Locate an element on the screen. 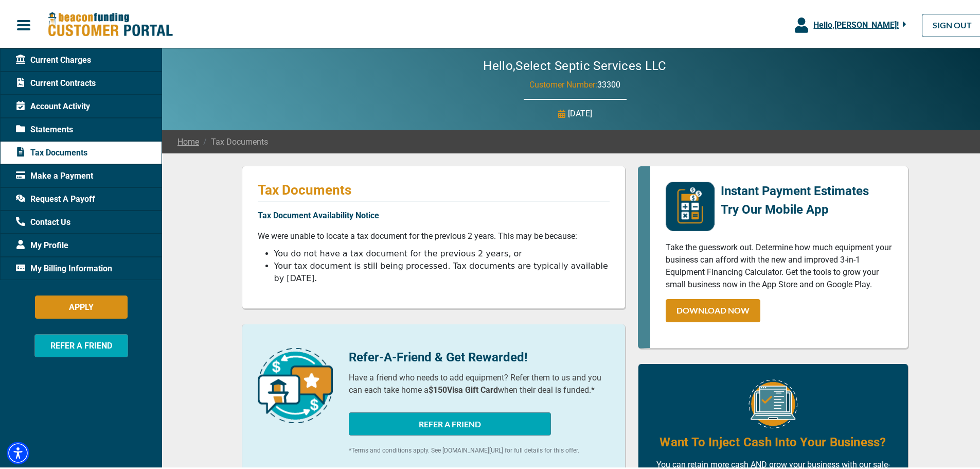 This screenshot has height=469, width=980. img: Equipment Financing Online Image is located at coordinates (772, 401).